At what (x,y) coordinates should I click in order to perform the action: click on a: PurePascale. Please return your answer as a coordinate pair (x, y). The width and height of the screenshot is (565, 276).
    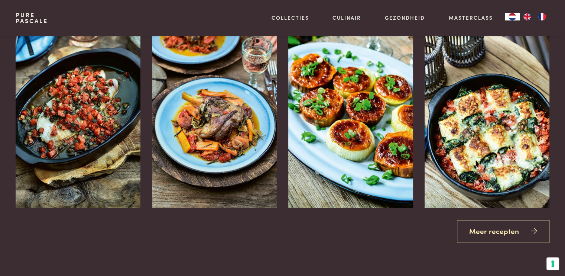
    Looking at the image, I should click on (32, 18).